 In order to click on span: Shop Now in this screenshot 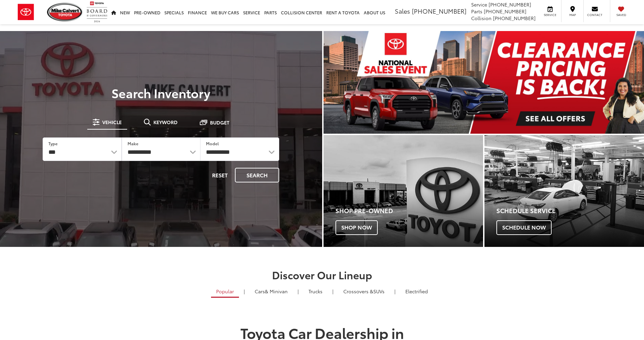, I will do `click(357, 227)`.